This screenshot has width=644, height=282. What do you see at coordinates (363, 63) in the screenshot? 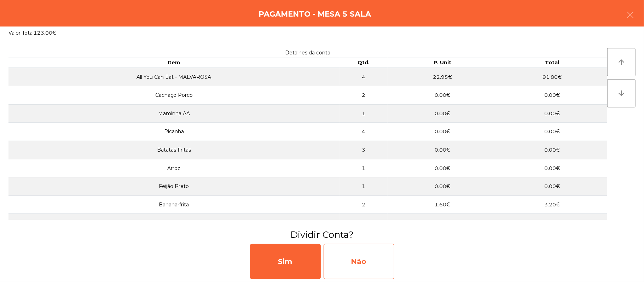
I see `th: Qtd.` at bounding box center [363, 63].